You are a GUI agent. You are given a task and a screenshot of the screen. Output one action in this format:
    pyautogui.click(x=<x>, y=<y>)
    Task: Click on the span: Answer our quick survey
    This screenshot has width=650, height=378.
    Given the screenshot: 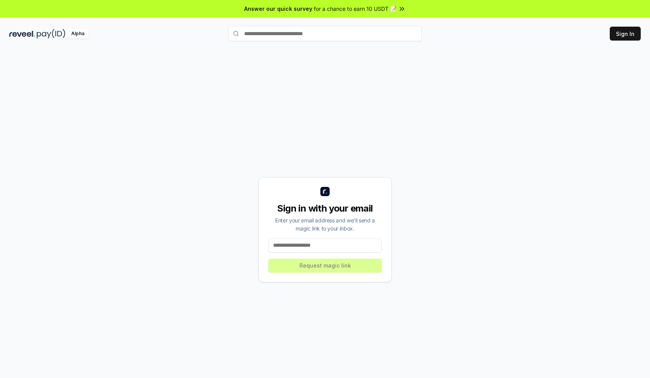 What is the action you would take?
    pyautogui.click(x=278, y=9)
    